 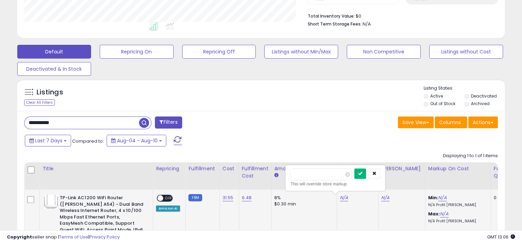 What do you see at coordinates (247, 198) in the screenshot?
I see `a: 6.48` at bounding box center [247, 198].